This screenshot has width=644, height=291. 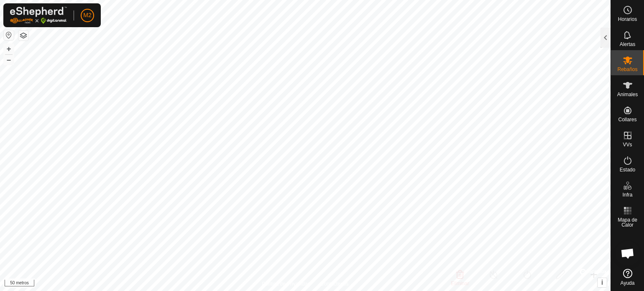 What do you see at coordinates (628, 283) in the screenshot?
I see `font: Ayuda` at bounding box center [628, 283].